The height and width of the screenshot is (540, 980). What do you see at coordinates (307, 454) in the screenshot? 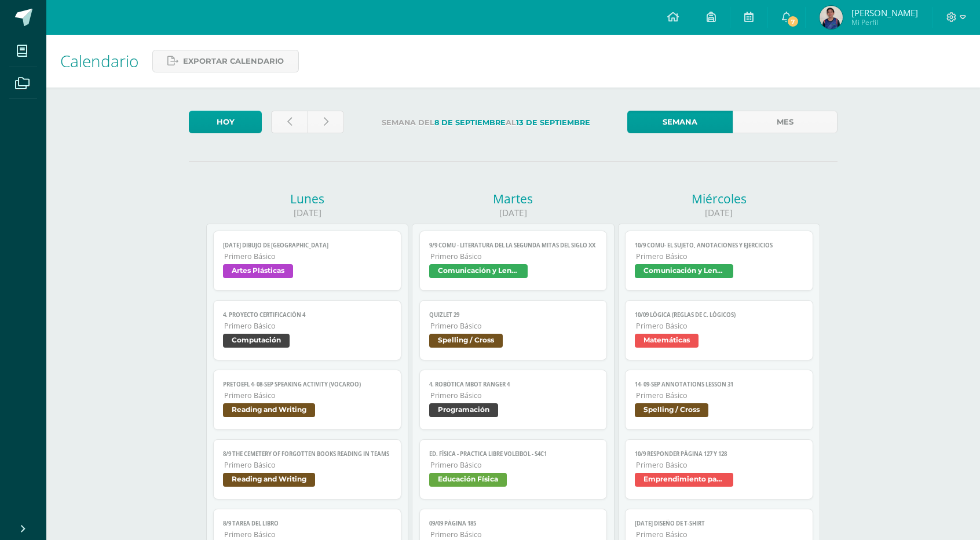
I see `span: 8/9 The Cemetery of Forgotten books reading in TEAMS` at bounding box center [307, 454].